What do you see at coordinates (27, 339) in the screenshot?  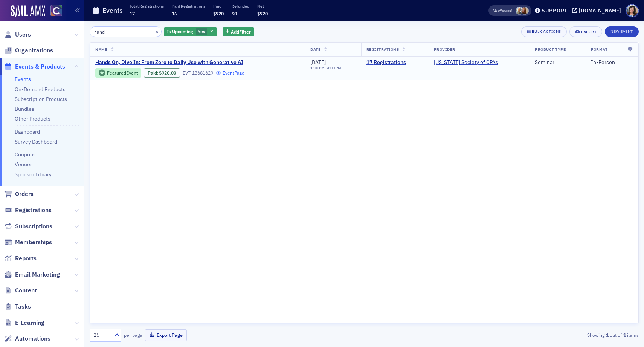 I see `a: Automations` at bounding box center [27, 339].